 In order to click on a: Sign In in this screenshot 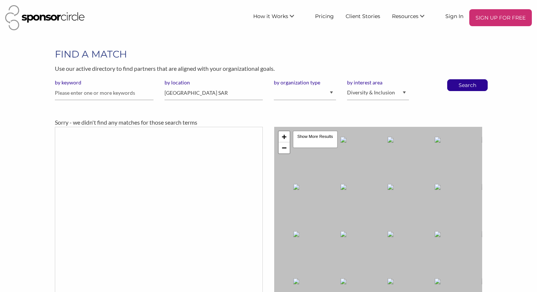, I will do `click(455, 16)`.